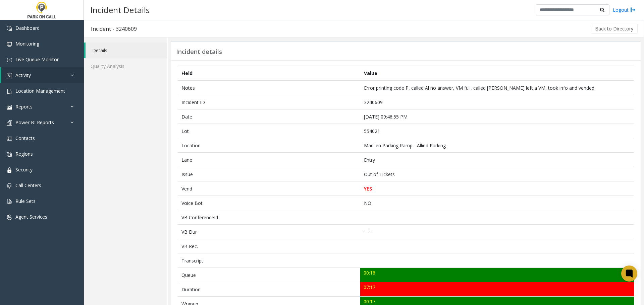 This screenshot has width=644, height=305. I want to click on span: Monitoring, so click(27, 43).